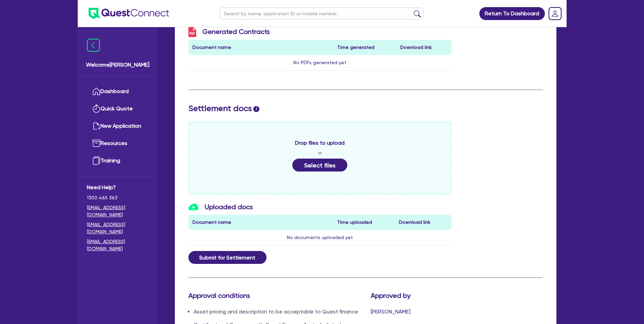 The image size is (644, 324). Describe the element at coordinates (117, 187) in the screenshot. I see `span: Need Help?` at that location.